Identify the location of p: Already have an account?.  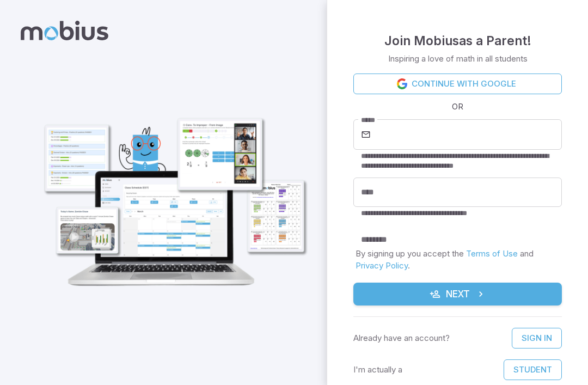
(401, 339).